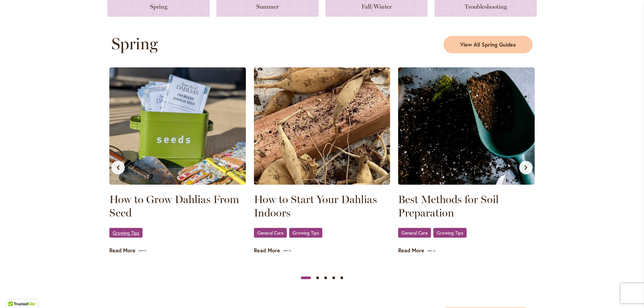  I want to click on button: Slide 4, so click(334, 278).